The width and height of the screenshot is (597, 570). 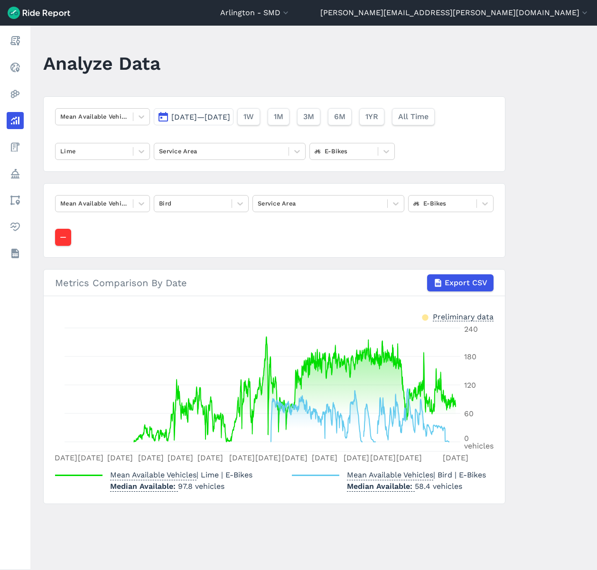 I want to click on tspan: vehicles, so click(x=478, y=445).